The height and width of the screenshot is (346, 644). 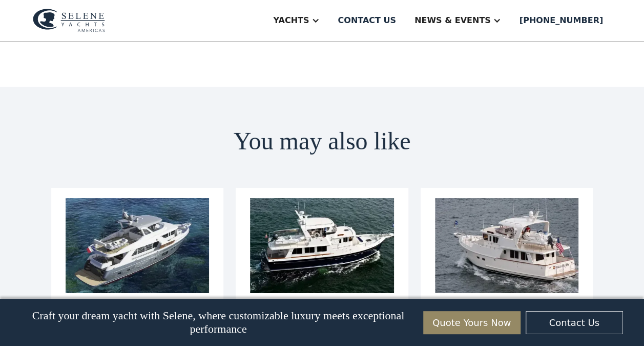 I want to click on h2: You may also like, so click(x=322, y=141).